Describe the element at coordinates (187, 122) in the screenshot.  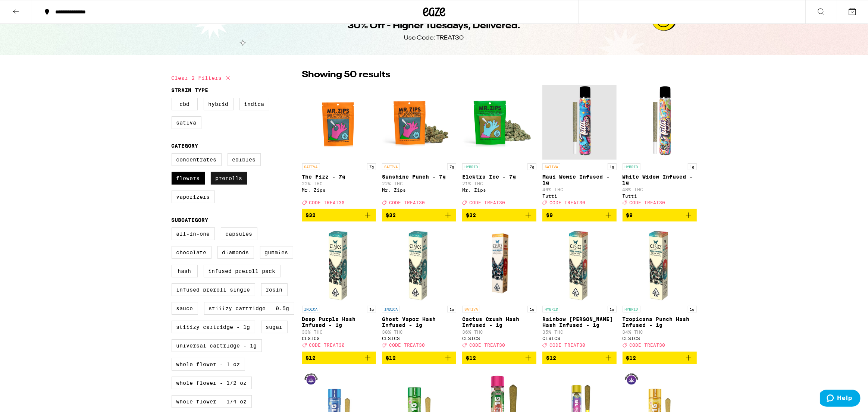
I see `label: Sativa` at that location.